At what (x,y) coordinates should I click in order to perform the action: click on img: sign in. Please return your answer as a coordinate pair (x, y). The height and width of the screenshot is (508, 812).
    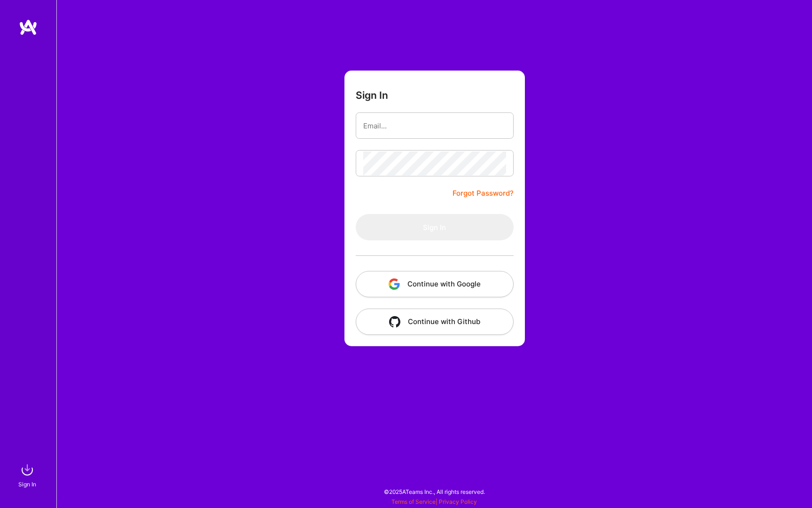
    Looking at the image, I should click on (27, 470).